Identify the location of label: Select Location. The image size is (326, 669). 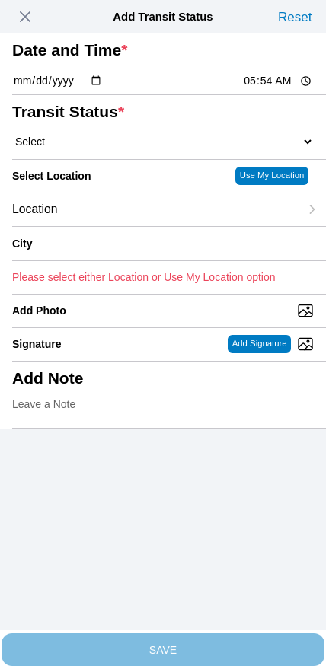
(51, 176).